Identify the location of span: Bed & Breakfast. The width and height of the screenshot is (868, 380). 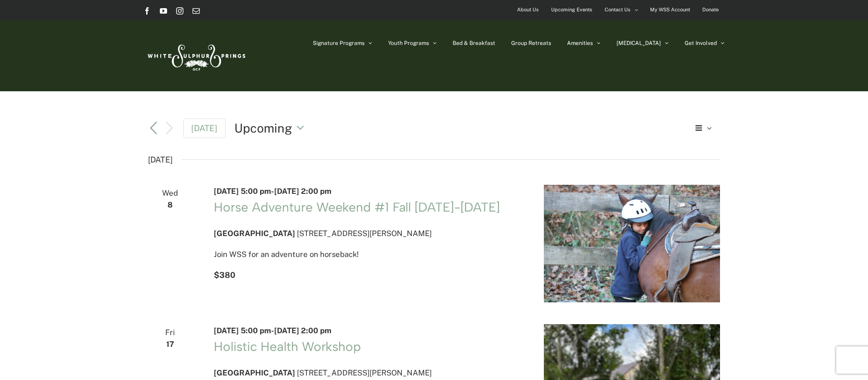
(474, 43).